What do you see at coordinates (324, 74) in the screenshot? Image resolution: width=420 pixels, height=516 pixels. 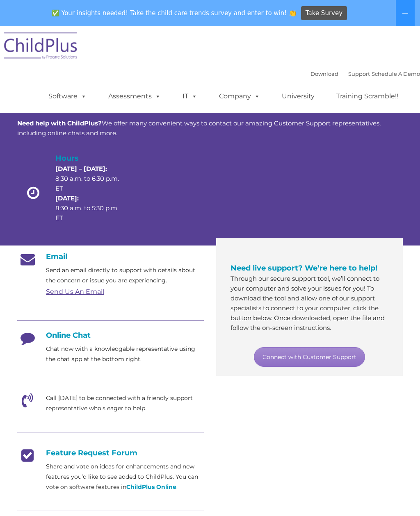 I see `a: Download` at bounding box center [324, 74].